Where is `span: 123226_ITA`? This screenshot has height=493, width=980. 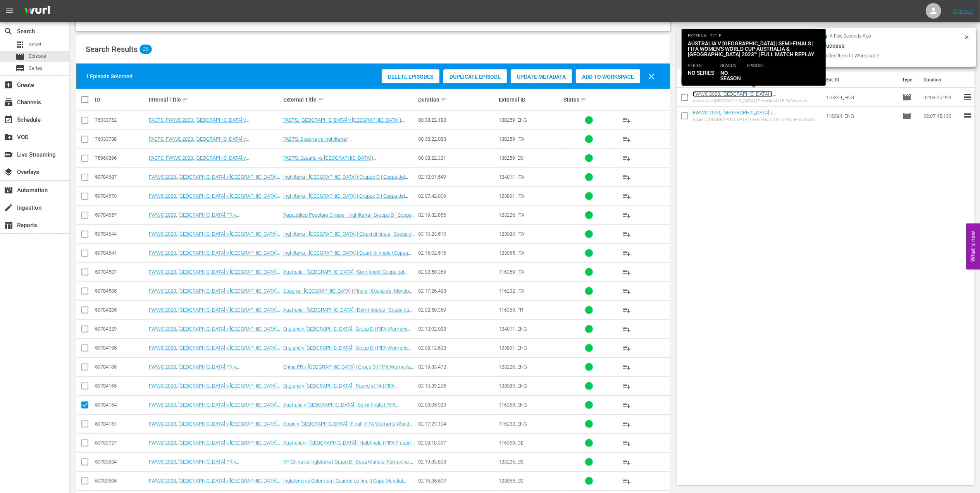
span: 123226_ITA is located at coordinates (512, 215).